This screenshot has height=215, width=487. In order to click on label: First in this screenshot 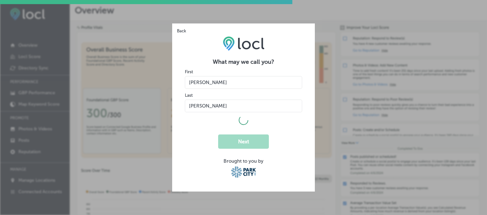, I will do `click(189, 72)`.